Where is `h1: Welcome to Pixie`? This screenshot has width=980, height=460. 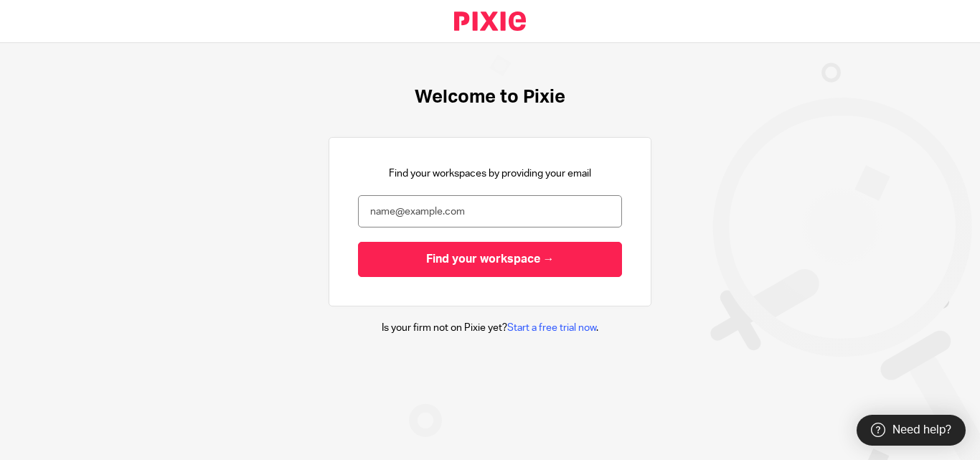 h1: Welcome to Pixie is located at coordinates (490, 97).